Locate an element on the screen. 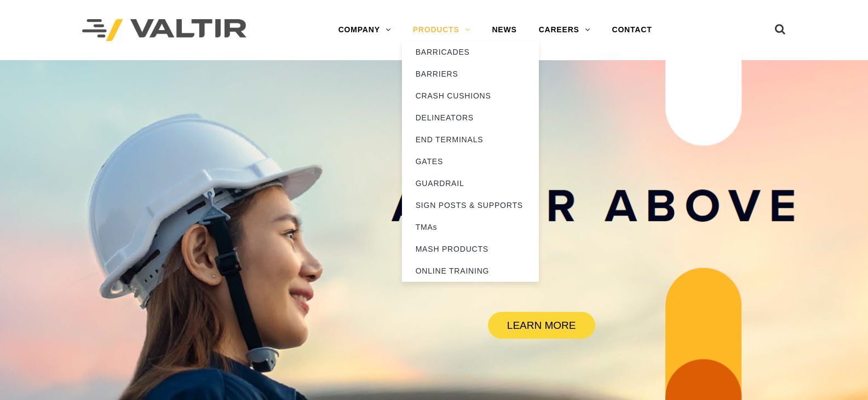 The height and width of the screenshot is (400, 868). a: GATES is located at coordinates (470, 161).